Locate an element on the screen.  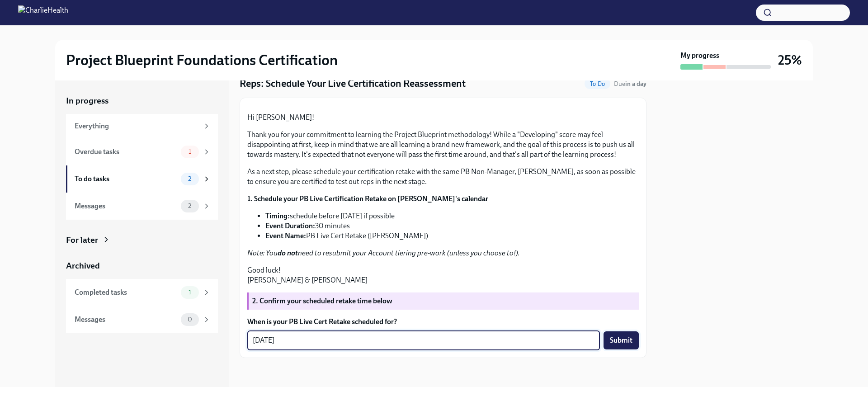
li: 30 minutes is located at coordinates (452, 226).